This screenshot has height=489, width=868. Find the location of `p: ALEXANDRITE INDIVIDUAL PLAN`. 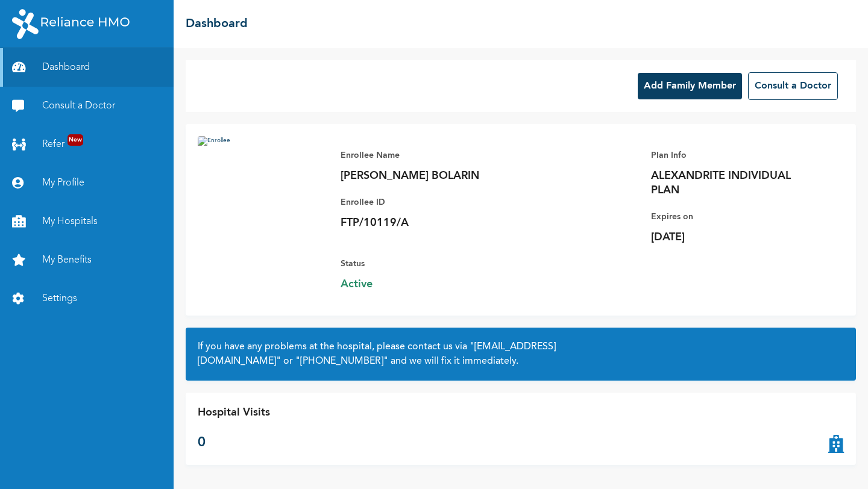

p: ALEXANDRITE INDIVIDUAL PLAN is located at coordinates (735, 183).